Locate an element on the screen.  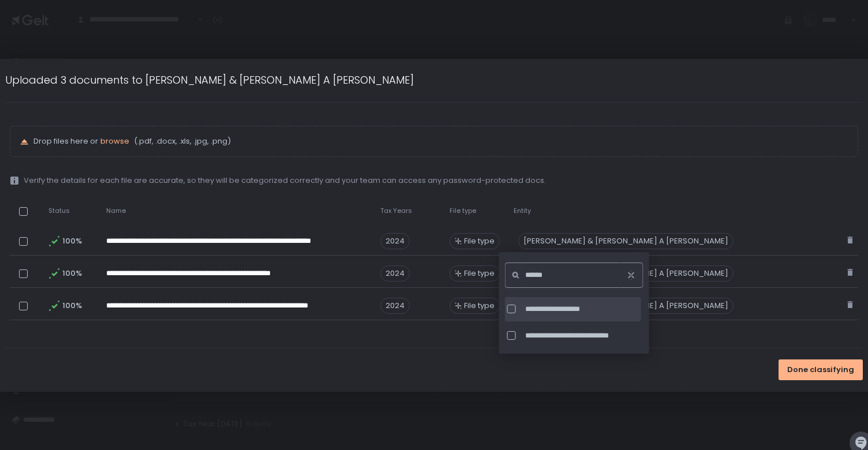
span: Name is located at coordinates (116, 210).